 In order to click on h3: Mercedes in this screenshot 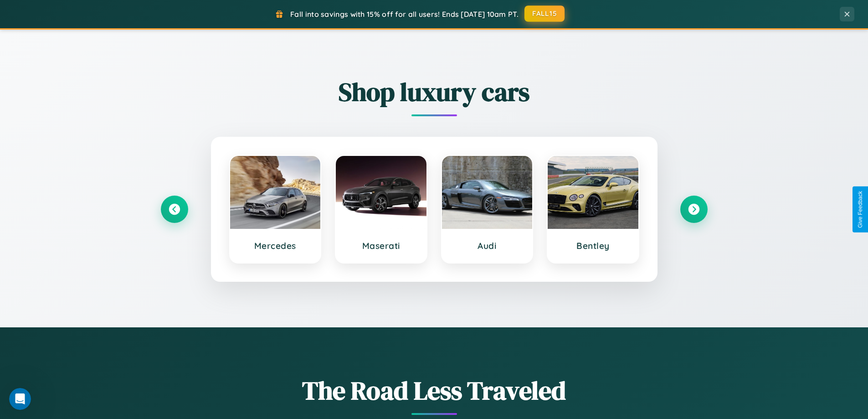, I will do `click(275, 246)`.